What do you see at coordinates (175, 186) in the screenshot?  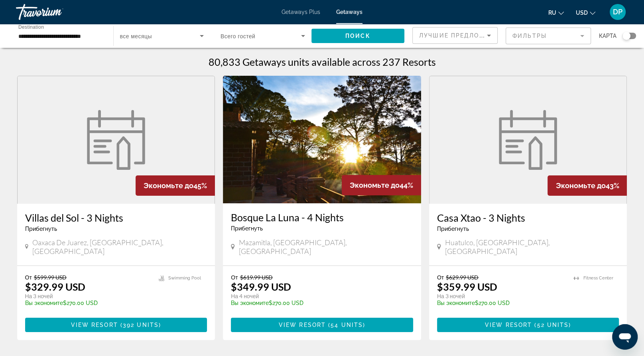 I see `div: 45%` at bounding box center [175, 186].